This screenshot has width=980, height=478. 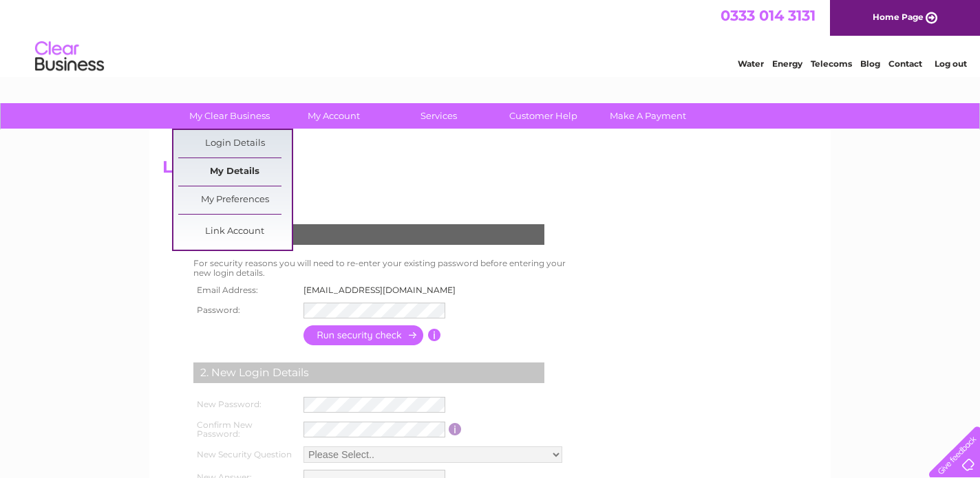 I want to click on th: Confirm New Password:, so click(x=245, y=430).